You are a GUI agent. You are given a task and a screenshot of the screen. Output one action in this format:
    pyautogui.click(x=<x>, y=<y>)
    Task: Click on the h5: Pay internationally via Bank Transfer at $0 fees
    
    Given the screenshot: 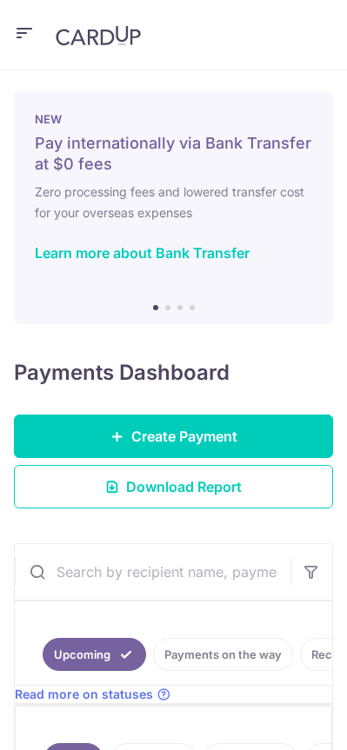 What is the action you would take?
    pyautogui.click(x=173, y=154)
    